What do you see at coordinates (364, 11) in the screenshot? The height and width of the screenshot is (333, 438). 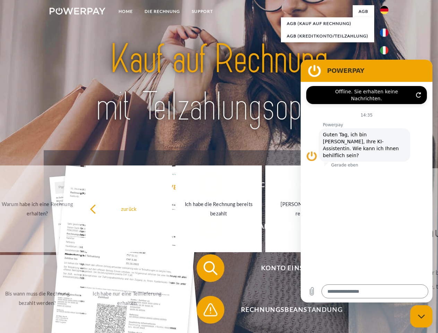 I see `a: agb` at bounding box center [364, 11].